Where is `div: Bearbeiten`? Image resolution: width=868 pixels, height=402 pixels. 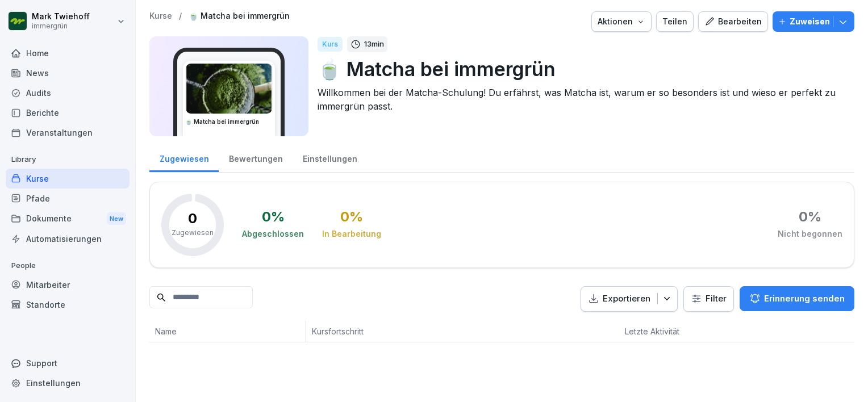
div: Bearbeiten is located at coordinates (733, 21).